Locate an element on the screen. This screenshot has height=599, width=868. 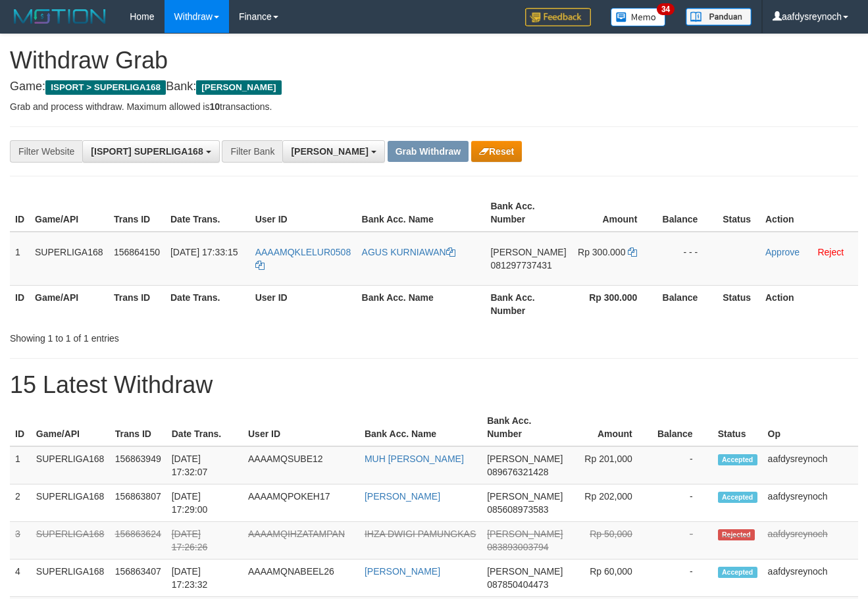
td: Rp 202,000 is located at coordinates (610, 503).